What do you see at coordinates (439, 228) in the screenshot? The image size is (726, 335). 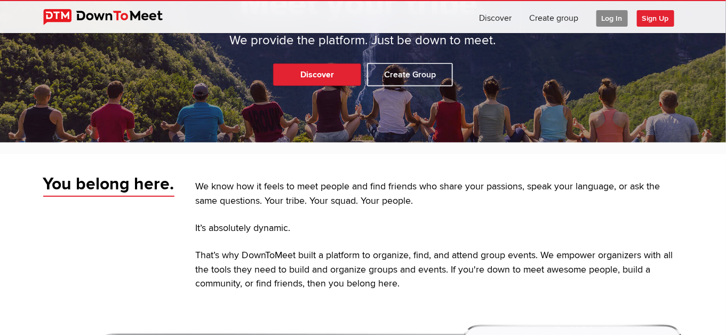 I see `p: It’s absolutely dynamic.` at bounding box center [439, 228].